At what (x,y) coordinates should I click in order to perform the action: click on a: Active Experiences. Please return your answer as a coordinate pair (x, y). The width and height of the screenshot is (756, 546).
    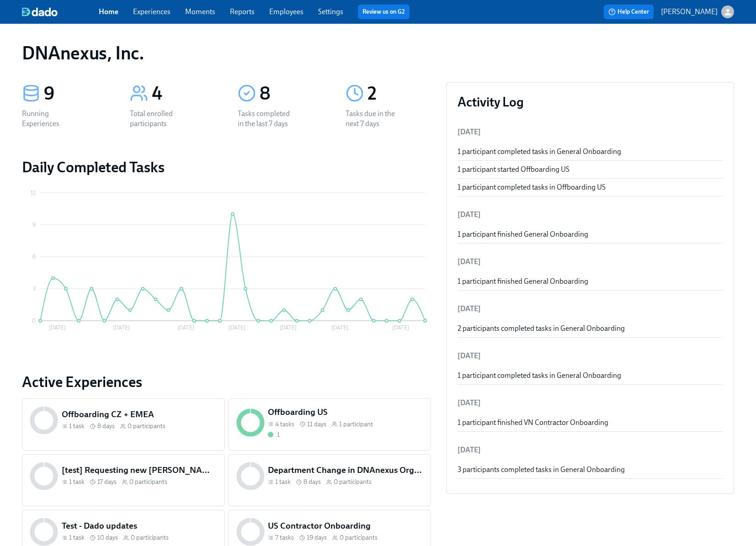
    Looking at the image, I should click on (226, 382).